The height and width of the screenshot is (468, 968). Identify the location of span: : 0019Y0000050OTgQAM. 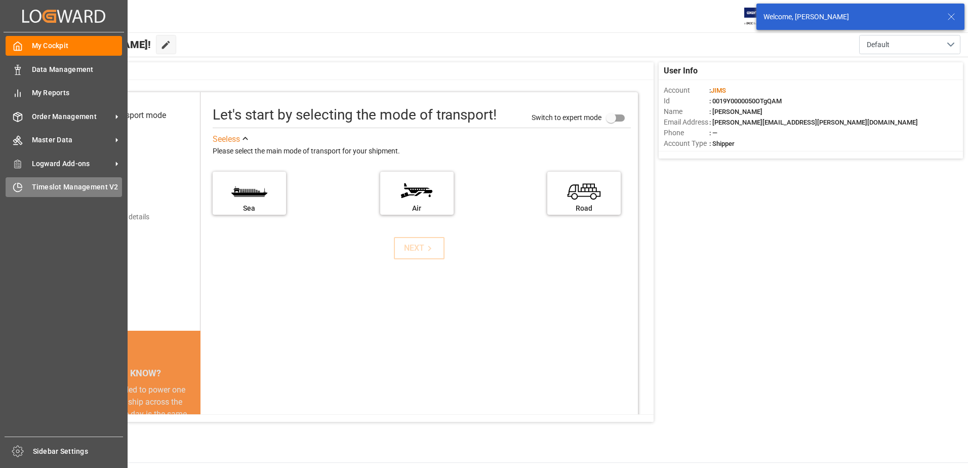
(745, 101).